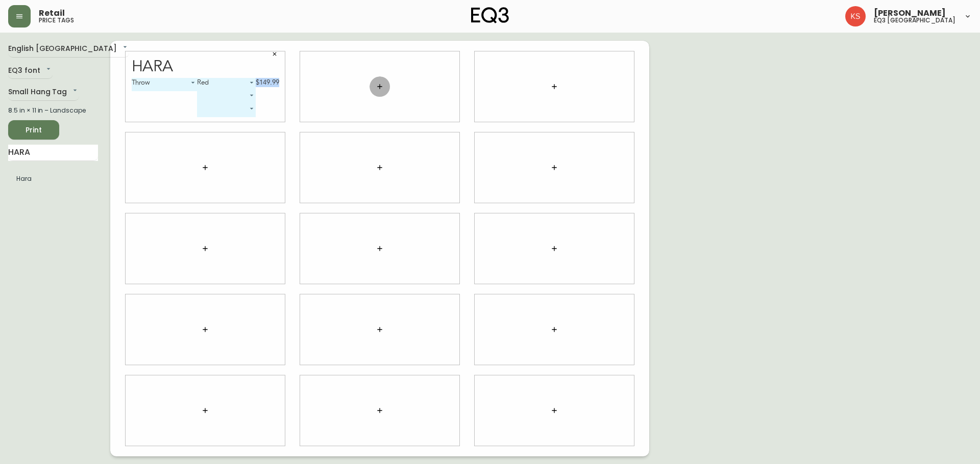 The height and width of the screenshot is (464, 980). Describe the element at coordinates (33, 130) in the screenshot. I see `span: Print` at that location.